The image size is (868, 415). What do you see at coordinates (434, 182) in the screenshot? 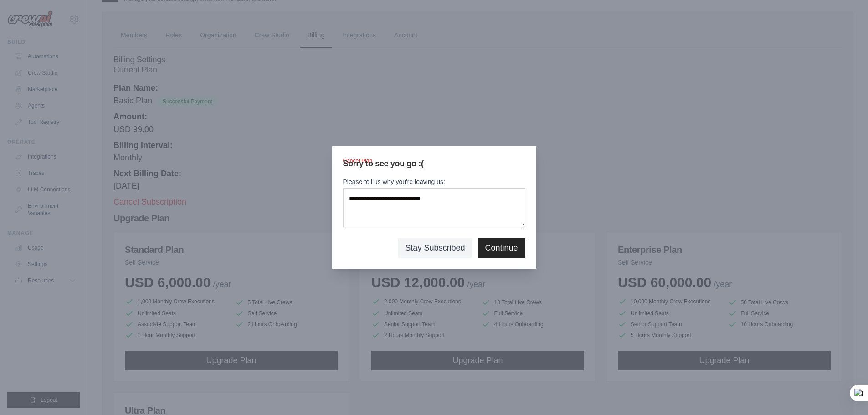
I see `label: Please tell us why you're leaving us:` at bounding box center [434, 182].